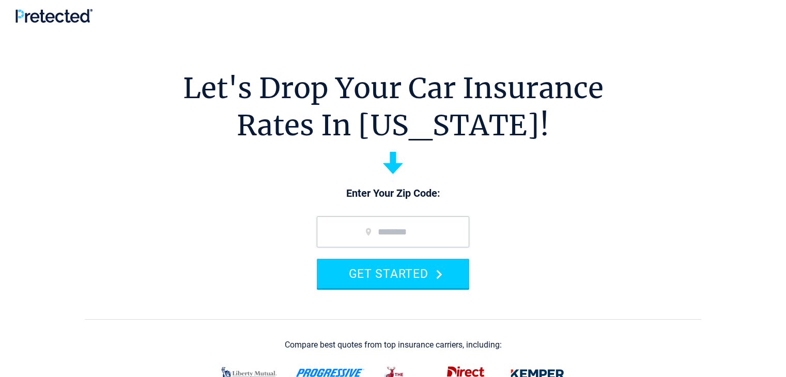 Image resolution: width=786 pixels, height=377 pixels. I want to click on img: Pretected Logo, so click(54, 15).